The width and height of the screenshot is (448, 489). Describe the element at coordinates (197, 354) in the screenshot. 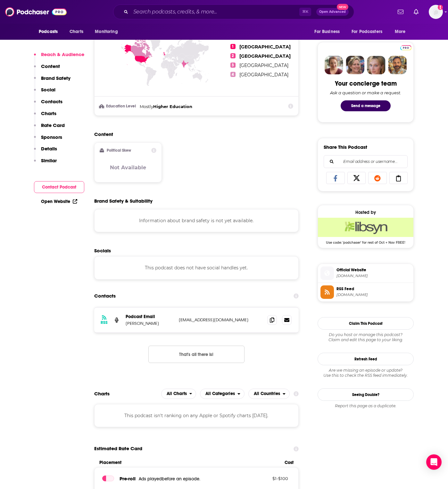

I see `button: Nothing here.` at that location.